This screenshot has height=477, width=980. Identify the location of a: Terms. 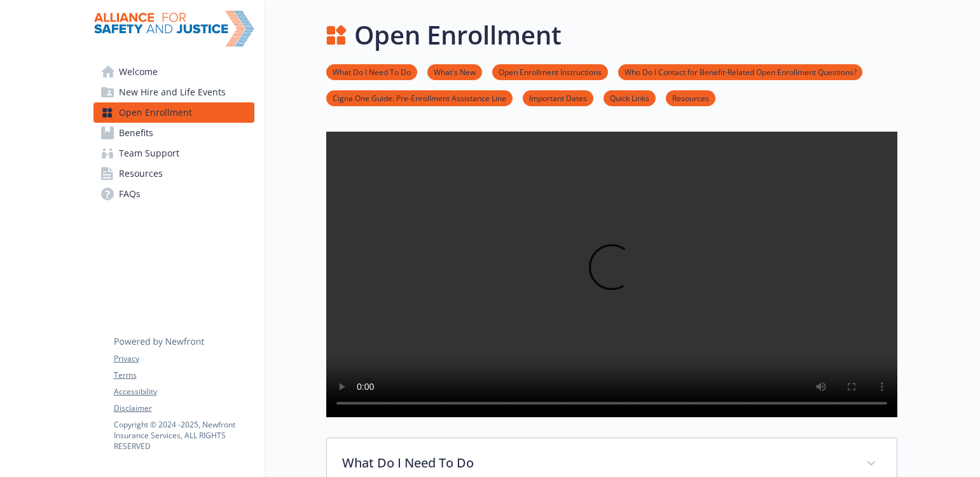
(184, 375).